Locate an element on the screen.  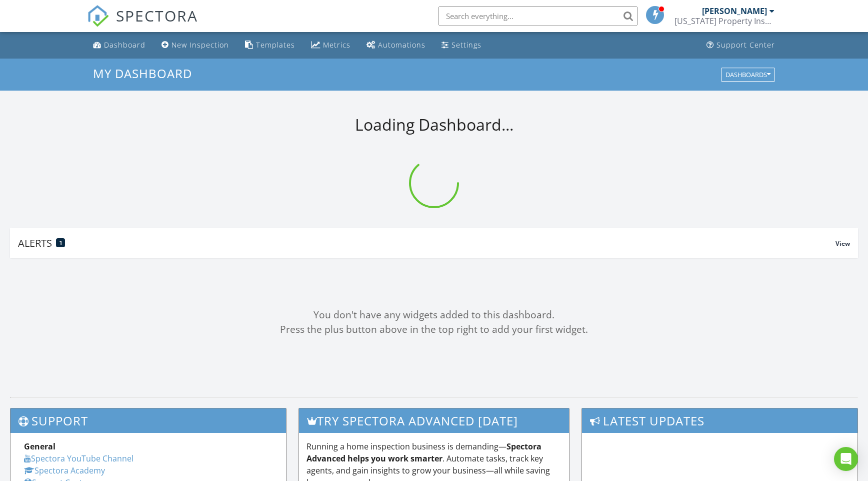
button: Dashboards is located at coordinates (748, 74).